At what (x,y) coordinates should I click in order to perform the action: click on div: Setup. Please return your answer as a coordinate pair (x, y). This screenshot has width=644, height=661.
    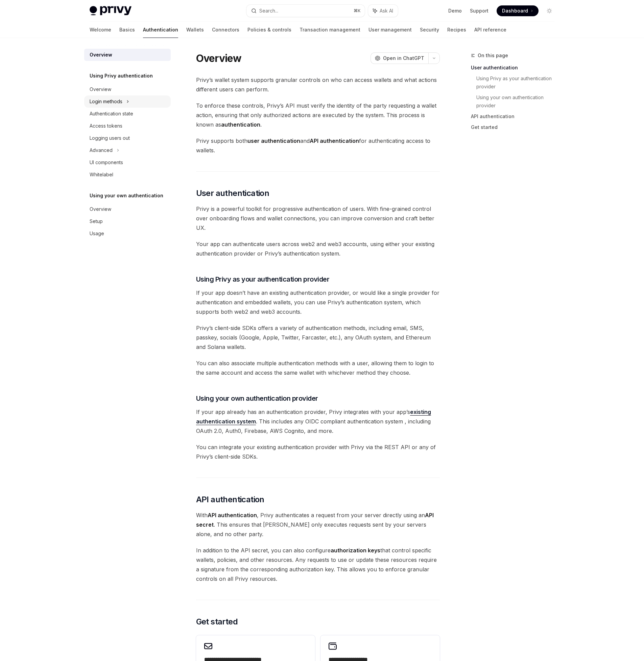
    Looking at the image, I should click on (96, 221).